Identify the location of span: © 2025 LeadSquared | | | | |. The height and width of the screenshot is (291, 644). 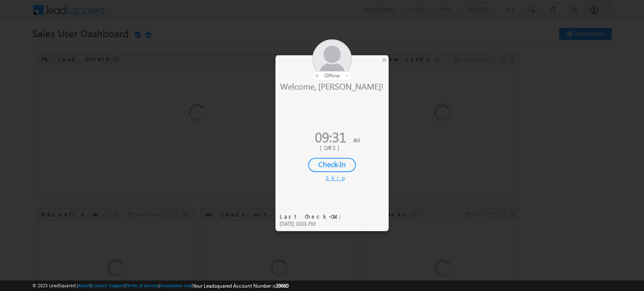
(160, 285).